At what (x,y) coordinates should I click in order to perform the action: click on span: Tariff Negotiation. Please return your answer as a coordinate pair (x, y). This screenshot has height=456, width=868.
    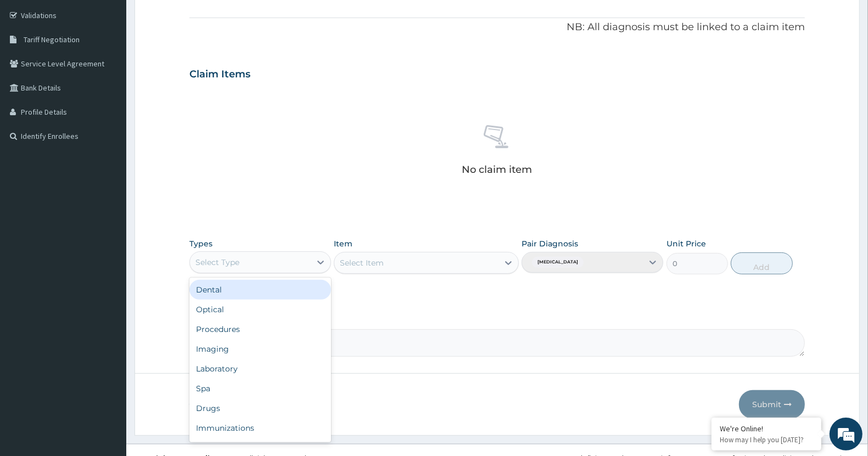
    Looking at the image, I should click on (51, 39).